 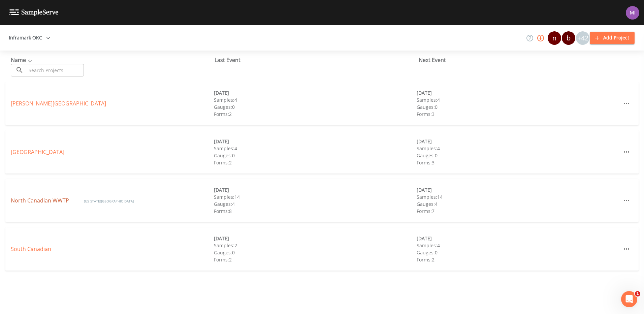 I want to click on div: Forms: 8, so click(x=315, y=211).